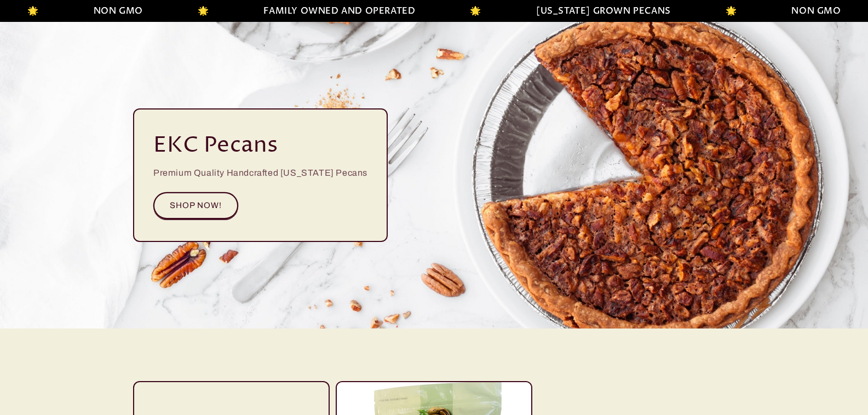  What do you see at coordinates (196, 205) in the screenshot?
I see `a: SHOP NOW!` at bounding box center [196, 205].